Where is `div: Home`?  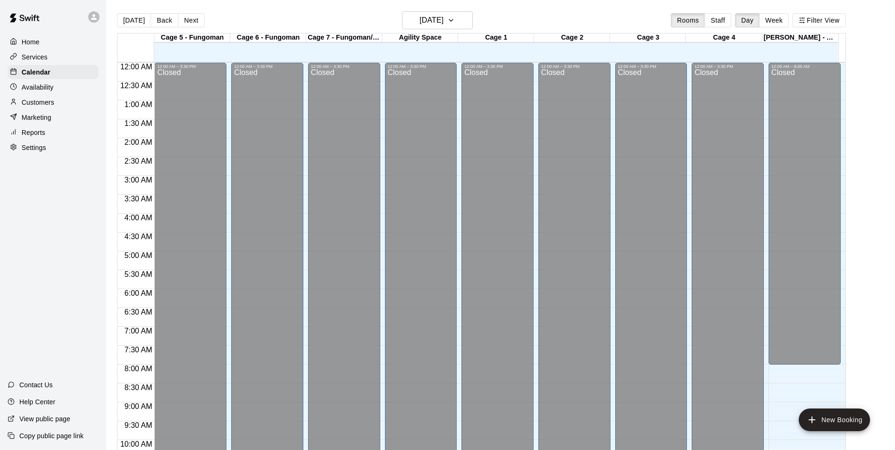
div: Home is located at coordinates (53, 42).